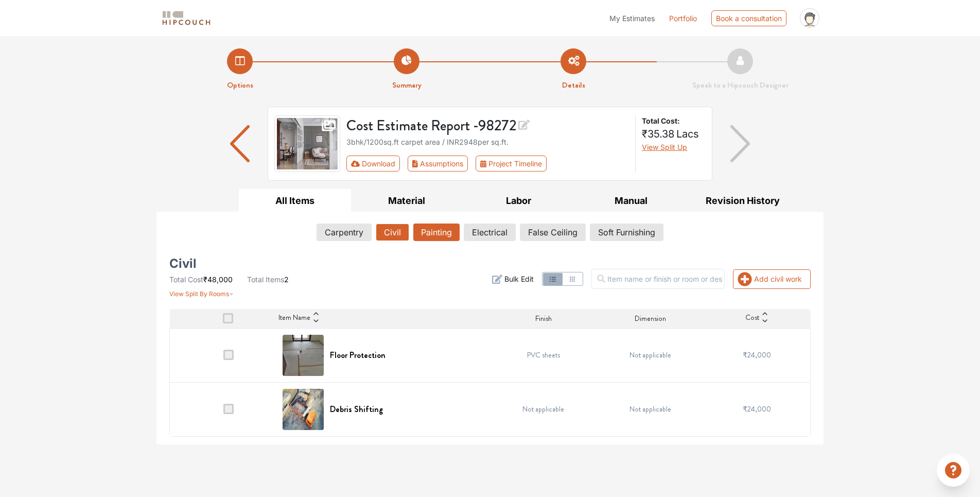 The height and width of the screenshot is (497, 980). Describe the element at coordinates (489, 125) in the screenshot. I see `h3: Cost Estimate Report - 98272` at that location.